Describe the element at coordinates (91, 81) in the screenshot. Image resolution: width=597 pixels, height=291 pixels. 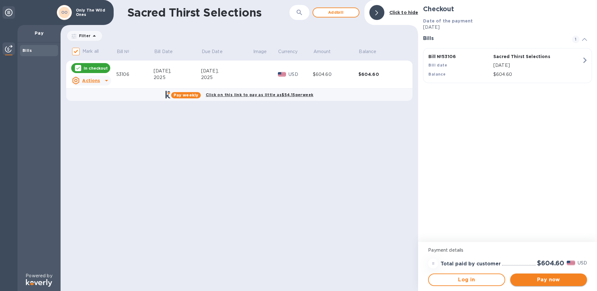
I see `u: Actions` at that location.